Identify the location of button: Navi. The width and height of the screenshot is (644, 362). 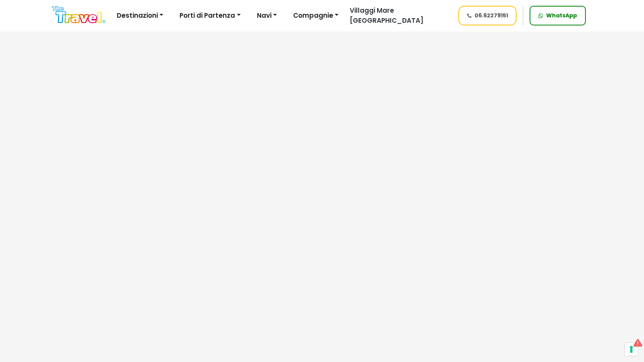
(267, 16).